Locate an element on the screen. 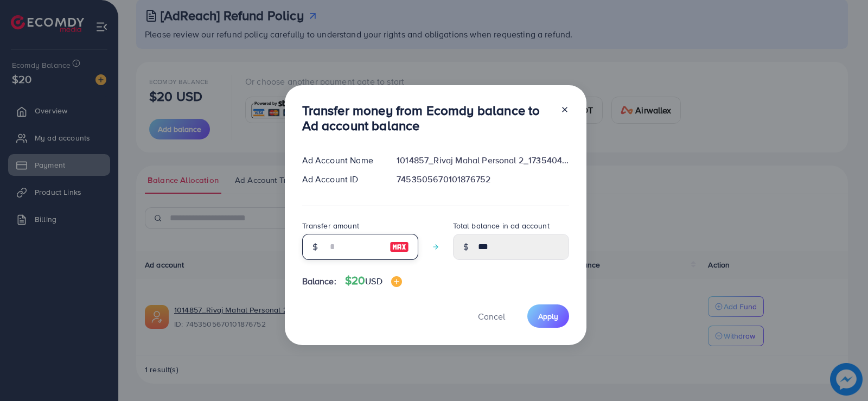 Image resolution: width=868 pixels, height=401 pixels. span: Apply is located at coordinates (548, 316).